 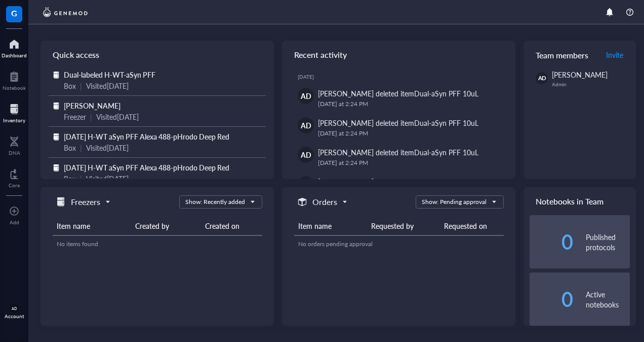 What do you see at coordinates (472, 226) in the screenshot?
I see `th: Requested on` at bounding box center [472, 226].